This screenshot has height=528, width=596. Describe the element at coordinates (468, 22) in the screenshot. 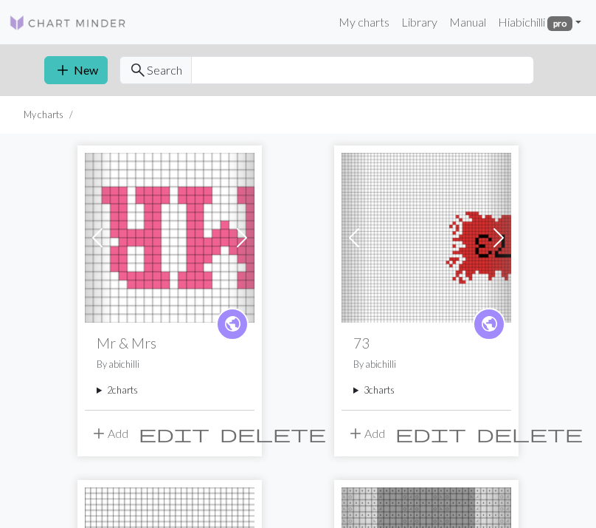

I see `a: Manual` at that location.